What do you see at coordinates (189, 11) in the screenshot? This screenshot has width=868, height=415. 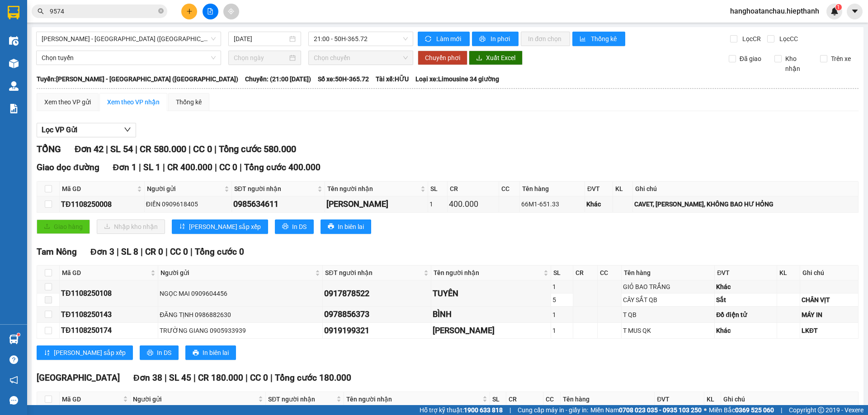 I see `button: plus` at bounding box center [189, 11].